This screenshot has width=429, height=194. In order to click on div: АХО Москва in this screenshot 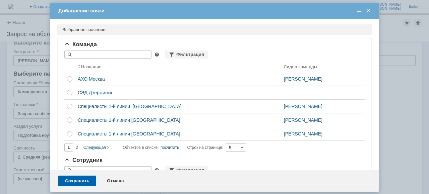, I will do `click(178, 79)`.